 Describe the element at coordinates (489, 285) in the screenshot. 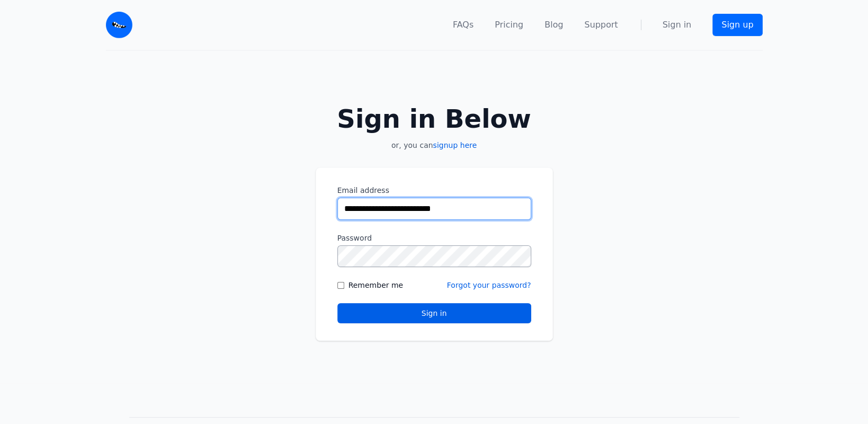

I see `a: Forgot your password?` at that location.